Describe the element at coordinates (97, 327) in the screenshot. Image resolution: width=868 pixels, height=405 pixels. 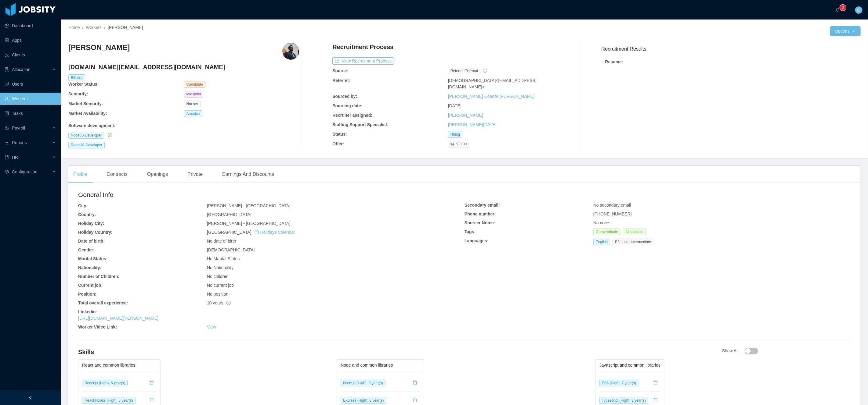
I see `b: Worker Video Link:` at that location.